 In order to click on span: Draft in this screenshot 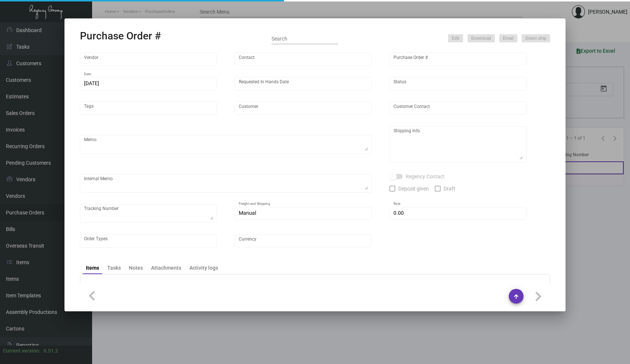, I will do `click(449, 189)`.